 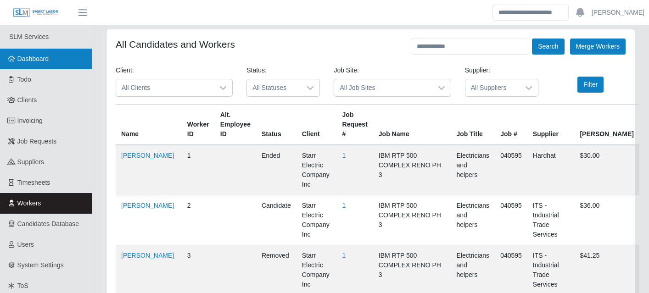 I want to click on span: All Clients, so click(x=165, y=88).